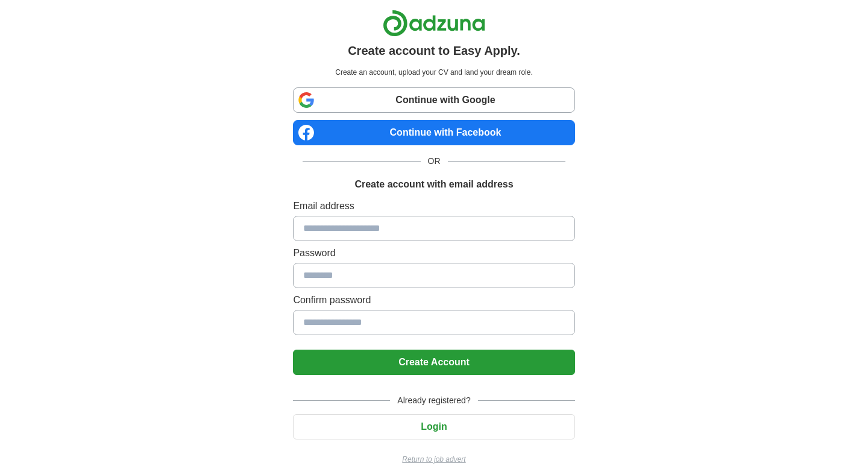 This screenshot has width=868, height=469. I want to click on label: Password, so click(433, 254).